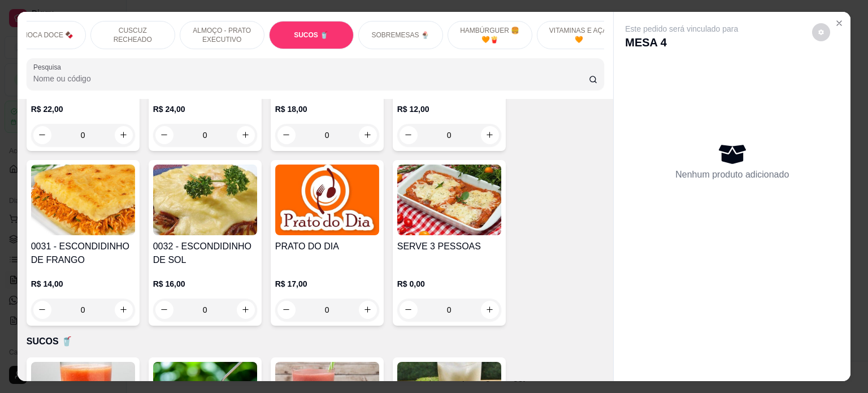 This screenshot has width=868, height=393. Describe the element at coordinates (327, 284) in the screenshot. I see `p: R$ 17,00` at that location.